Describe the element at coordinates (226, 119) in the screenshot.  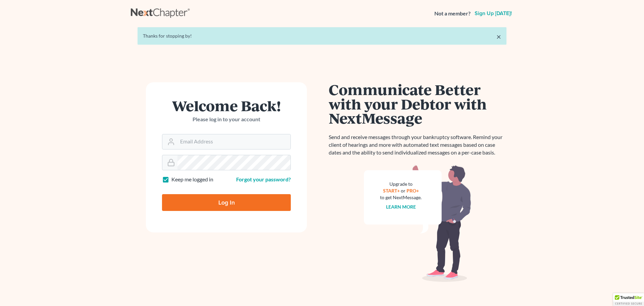
I see `p: Please log in to your account` at that location.